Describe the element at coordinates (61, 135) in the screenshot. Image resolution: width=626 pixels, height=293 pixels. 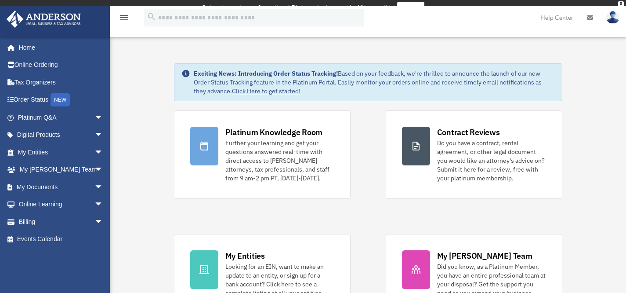
I see `a: Digital Productsarrow_drop_down` at that location.